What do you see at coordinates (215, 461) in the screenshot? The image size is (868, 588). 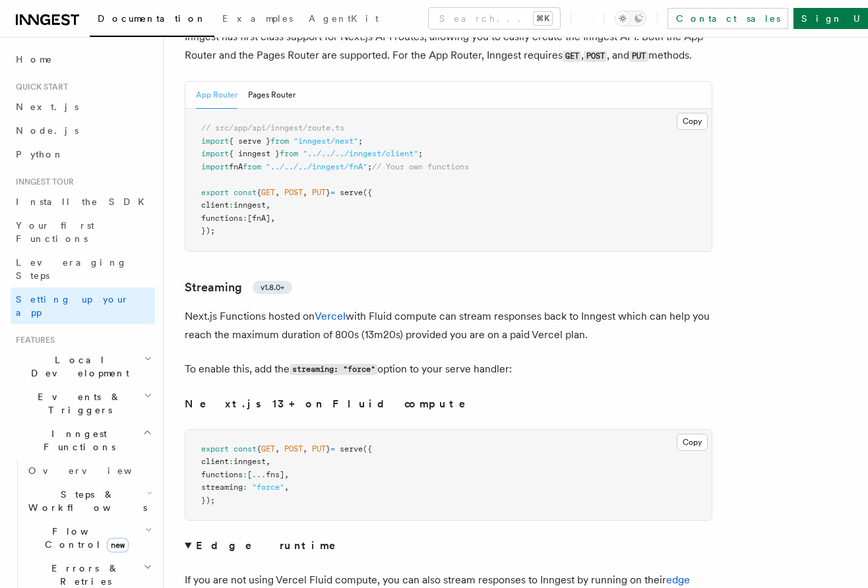 I see `span: client` at bounding box center [215, 461].